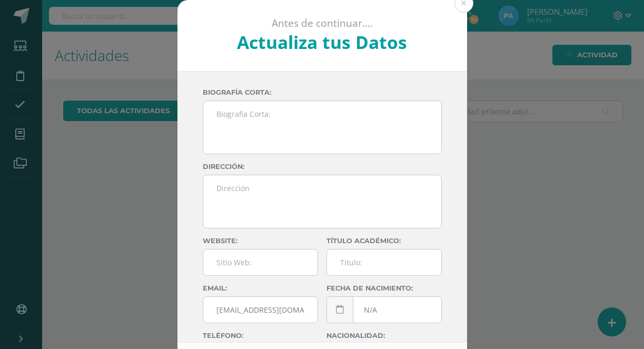 The height and width of the screenshot is (349, 644). What do you see at coordinates (384, 310) in the screenshot?
I see `input: Fecha de Nacimiento:` at bounding box center [384, 310].